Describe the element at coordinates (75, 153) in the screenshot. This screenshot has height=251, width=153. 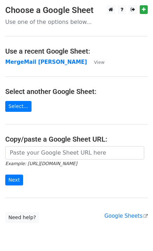
I see `input: Paste your Google Sheet URL here` at that location.